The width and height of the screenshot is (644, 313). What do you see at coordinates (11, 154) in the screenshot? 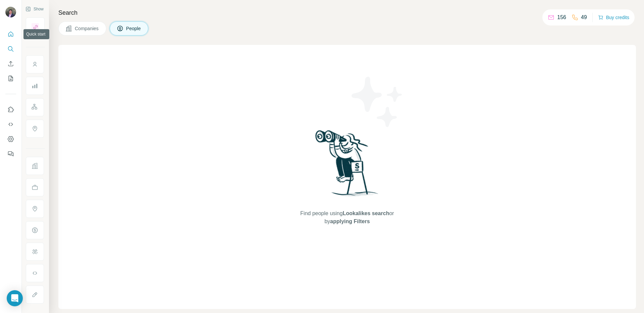
I see `button: Feedback` at bounding box center [11, 154].